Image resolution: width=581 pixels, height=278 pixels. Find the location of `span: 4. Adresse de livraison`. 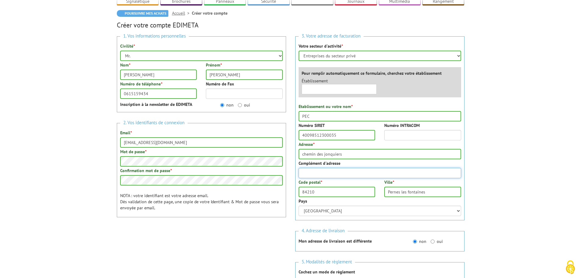

span: 4. Adresse de livraison is located at coordinates (323, 231).